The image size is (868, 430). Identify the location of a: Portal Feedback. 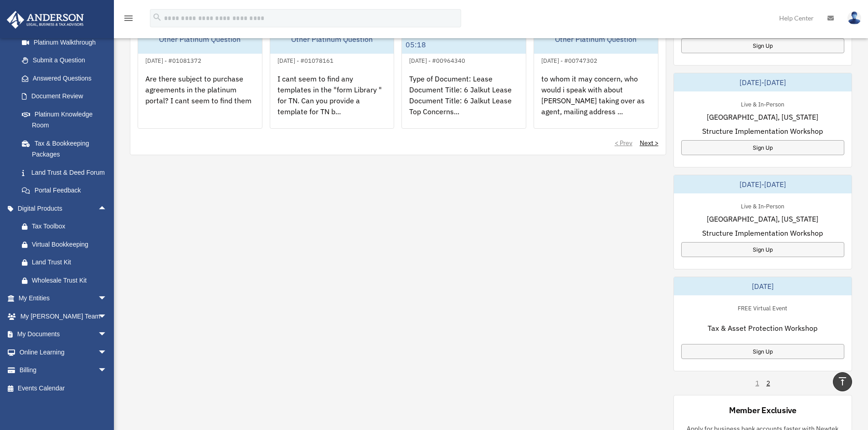
(67, 191).